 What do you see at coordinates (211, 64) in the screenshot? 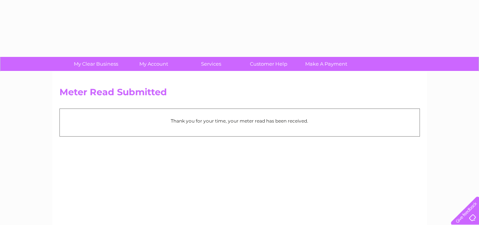
I see `a: Services` at bounding box center [211, 64].